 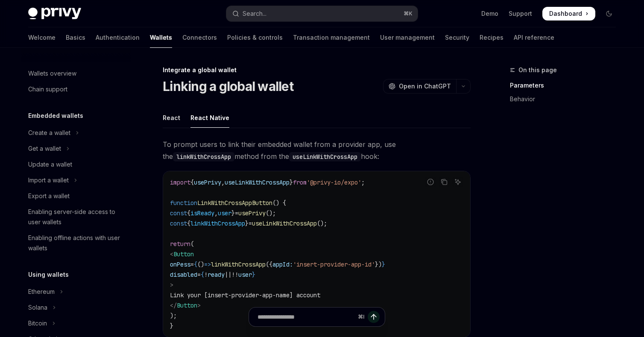 What do you see at coordinates (228, 86) in the screenshot?
I see `h1: Linking a global wallet` at bounding box center [228, 86].